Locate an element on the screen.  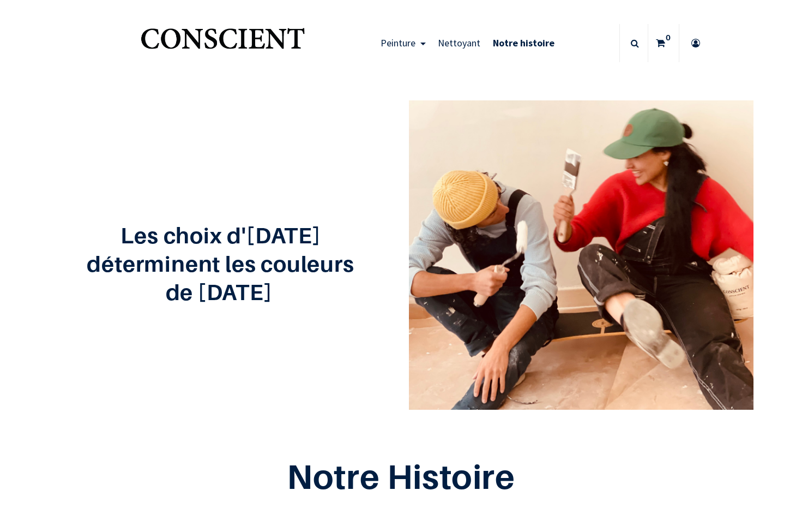
a: Logo of Conscient is located at coordinates (223, 43).